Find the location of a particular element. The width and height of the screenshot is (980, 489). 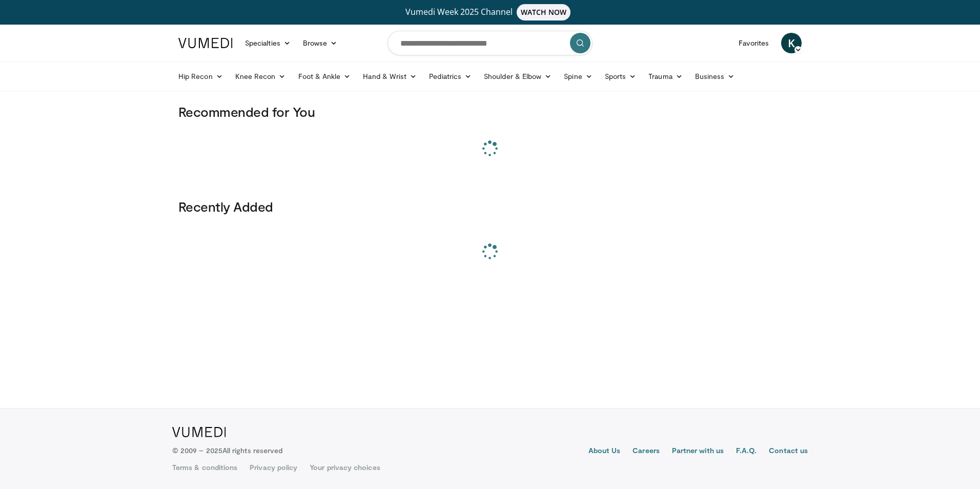

span: K is located at coordinates (792, 43).